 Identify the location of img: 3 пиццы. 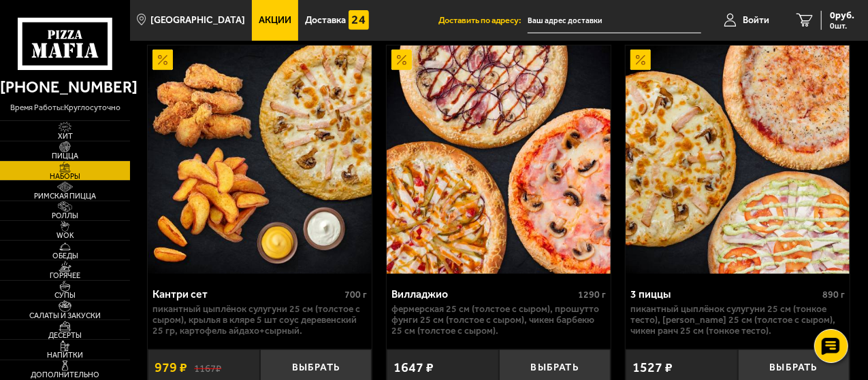
(737, 160).